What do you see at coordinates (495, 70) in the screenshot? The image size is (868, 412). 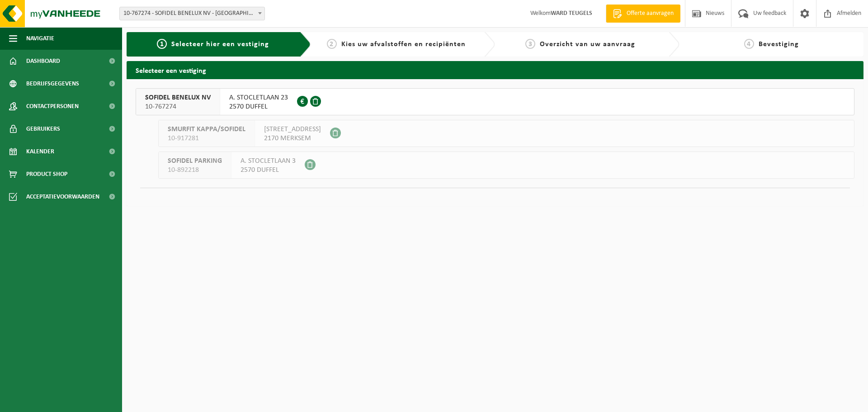 I see `h2: Selecteer een vestiging` at bounding box center [495, 70].